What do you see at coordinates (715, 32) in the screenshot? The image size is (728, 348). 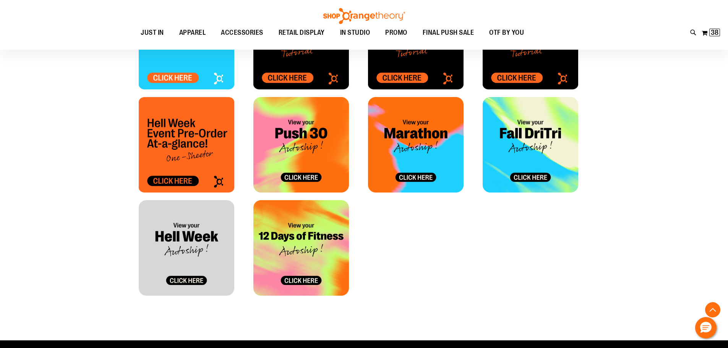 I see `span: 38` at bounding box center [715, 32].